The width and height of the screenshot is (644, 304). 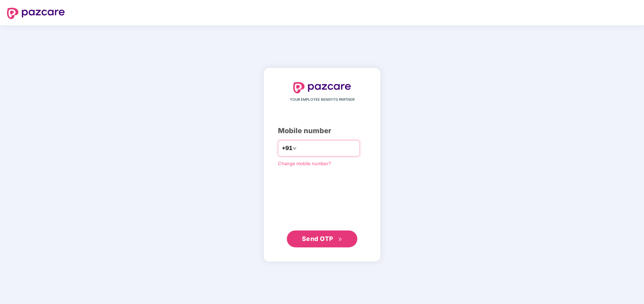 What do you see at coordinates (340, 239) in the screenshot?
I see `span: double-right` at bounding box center [340, 239].